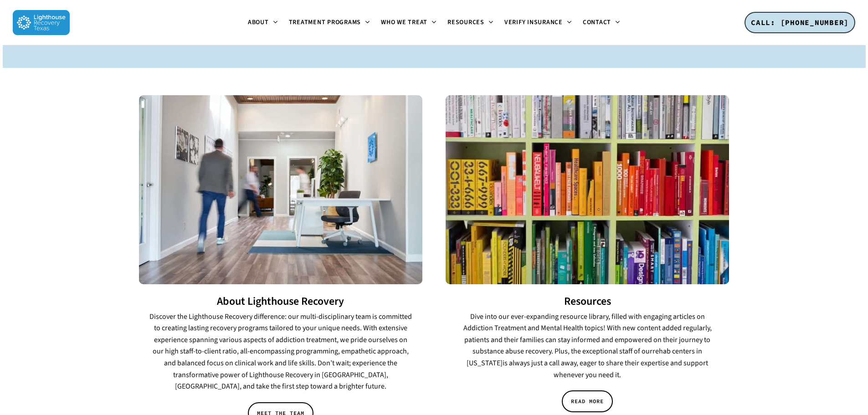  I want to click on span: Verify Insurance, so click(533, 22).